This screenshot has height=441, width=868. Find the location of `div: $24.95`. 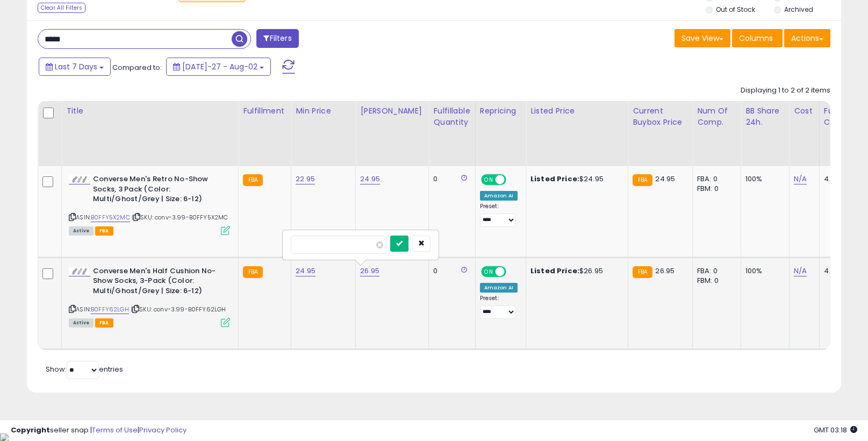

div: $24.95 is located at coordinates (575, 179).